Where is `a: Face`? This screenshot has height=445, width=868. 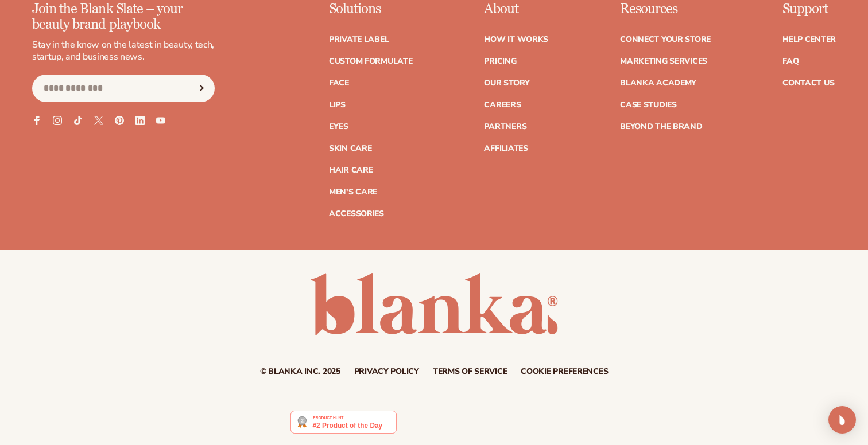
a: Face is located at coordinates (339, 83).